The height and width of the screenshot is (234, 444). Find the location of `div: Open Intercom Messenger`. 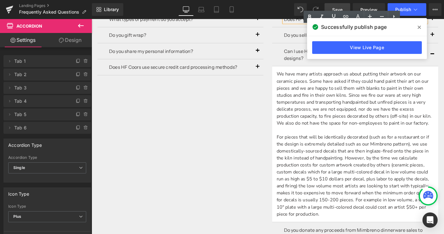

div: Open Intercom Messenger is located at coordinates (431, 220).